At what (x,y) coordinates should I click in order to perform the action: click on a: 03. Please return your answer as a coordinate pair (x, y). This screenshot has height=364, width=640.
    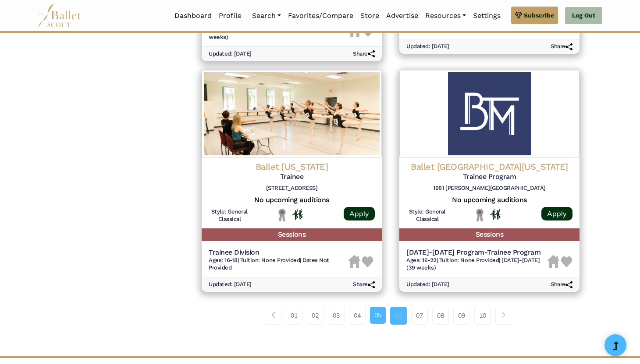
    Looking at the image, I should click on (336, 315).